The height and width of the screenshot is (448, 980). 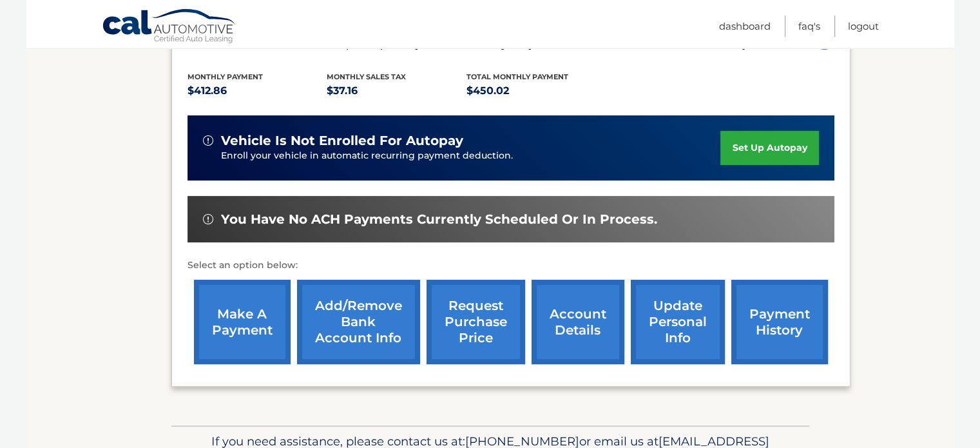 What do you see at coordinates (578, 322) in the screenshot?
I see `a: account details` at bounding box center [578, 322].